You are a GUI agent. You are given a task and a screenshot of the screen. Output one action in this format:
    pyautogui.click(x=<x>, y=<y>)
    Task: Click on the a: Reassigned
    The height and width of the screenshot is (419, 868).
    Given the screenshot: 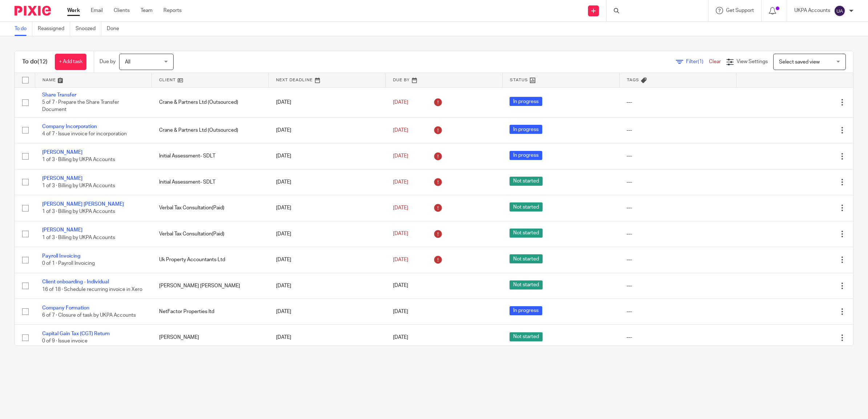 What is the action you would take?
    pyautogui.click(x=54, y=29)
    